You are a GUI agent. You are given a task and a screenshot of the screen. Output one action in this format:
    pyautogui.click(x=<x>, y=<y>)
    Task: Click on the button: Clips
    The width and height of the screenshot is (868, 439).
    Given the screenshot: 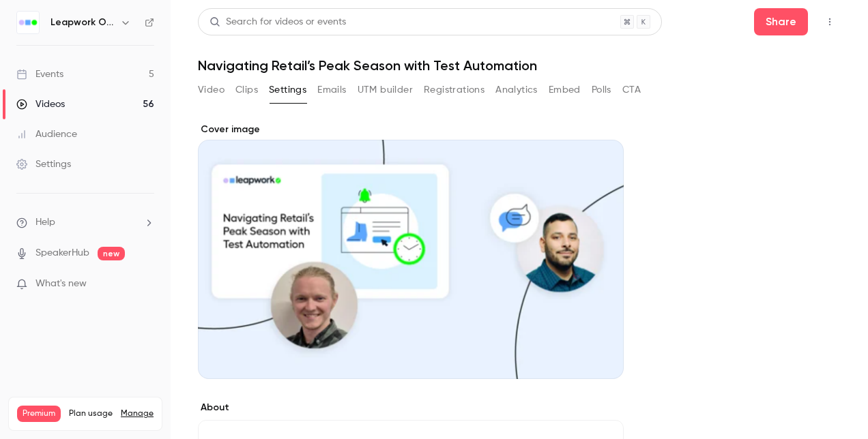 What is the action you would take?
    pyautogui.click(x=246, y=90)
    